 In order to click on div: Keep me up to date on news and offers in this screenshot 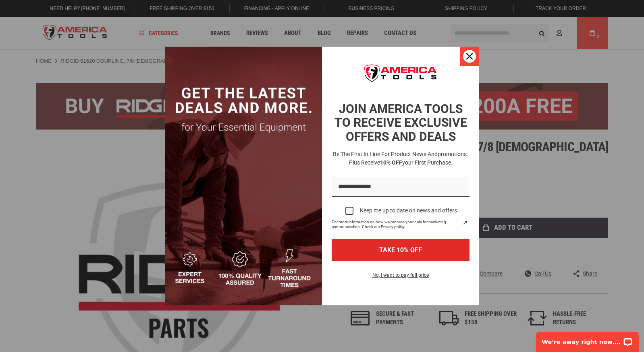, I will do `click(408, 210)`.